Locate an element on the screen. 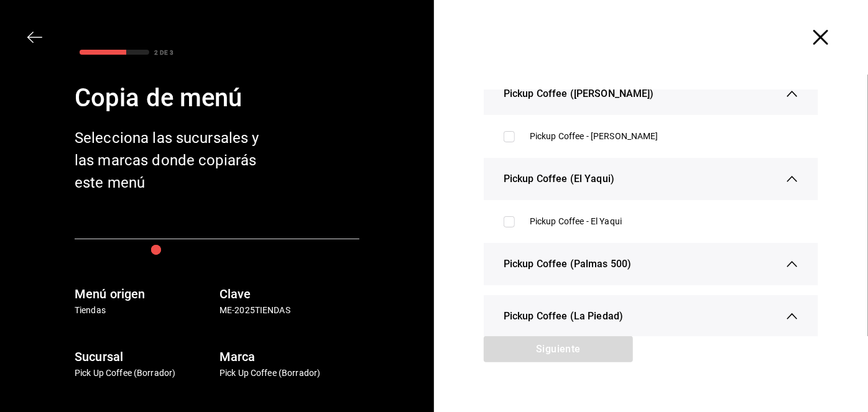  div: Selecciona las sucursales y las marcas donde copiarás este menú is located at coordinates (174, 160).